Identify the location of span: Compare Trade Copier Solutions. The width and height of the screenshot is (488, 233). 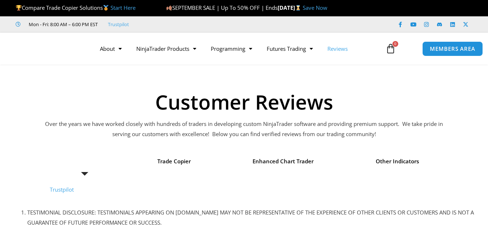
(76, 8).